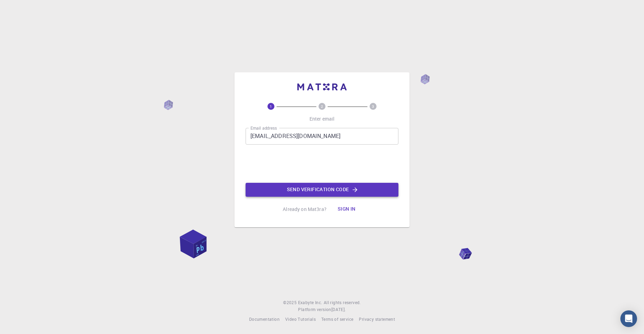 This screenshot has height=334, width=644. Describe the element at coordinates (310, 302) in the screenshot. I see `span: Exabyte Inc.` at that location.